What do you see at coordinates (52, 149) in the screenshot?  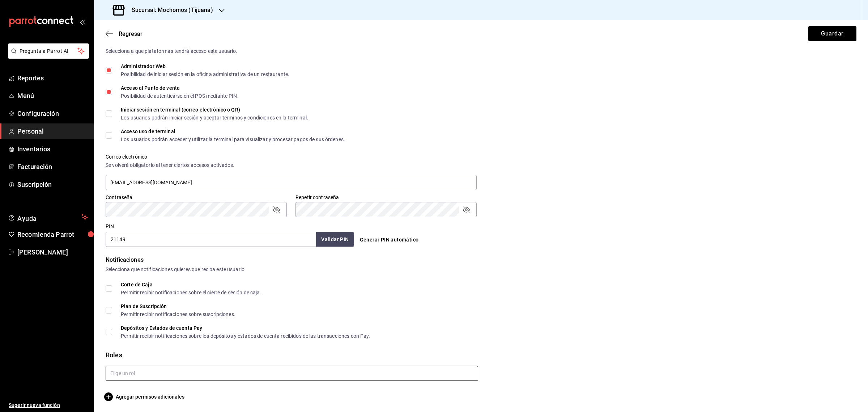 I see `span: Inventarios` at bounding box center [52, 149].